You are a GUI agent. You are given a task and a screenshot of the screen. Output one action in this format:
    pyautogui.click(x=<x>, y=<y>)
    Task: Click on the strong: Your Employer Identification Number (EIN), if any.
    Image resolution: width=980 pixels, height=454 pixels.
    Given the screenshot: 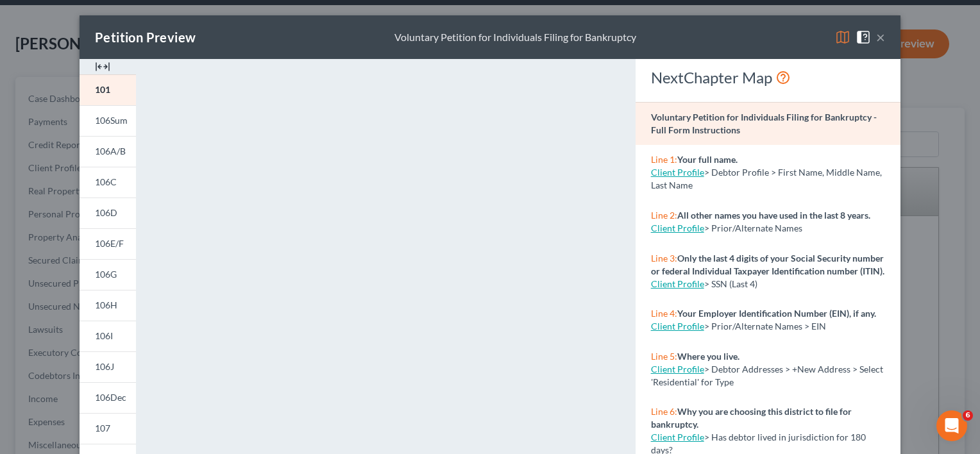 What is the action you would take?
    pyautogui.click(x=777, y=313)
    